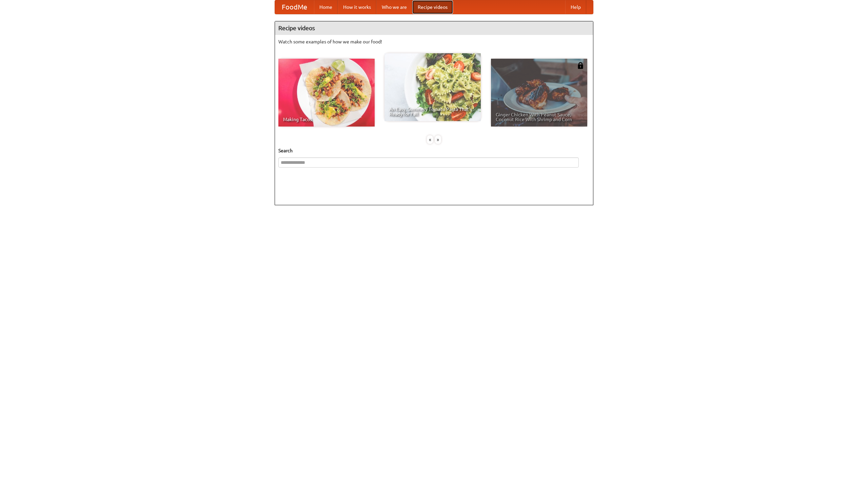 The height and width of the screenshot is (480, 868). Describe the element at coordinates (327, 93) in the screenshot. I see `a: Making Tacos` at that location.